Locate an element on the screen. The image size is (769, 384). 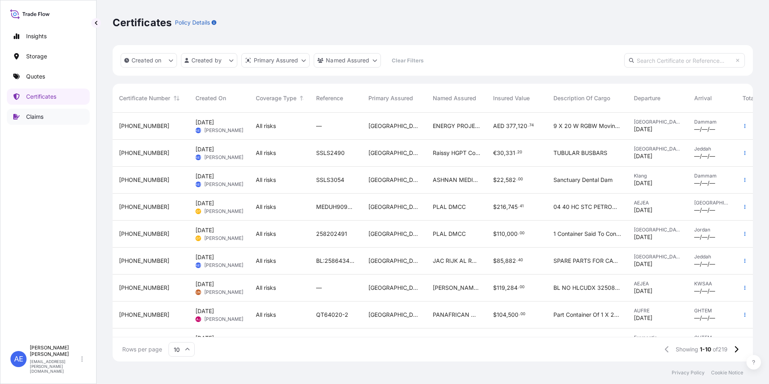
span: Jeddah is located at coordinates (712, 149).